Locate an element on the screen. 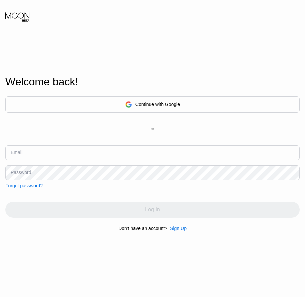  div: Forgot password? is located at coordinates (24, 186).